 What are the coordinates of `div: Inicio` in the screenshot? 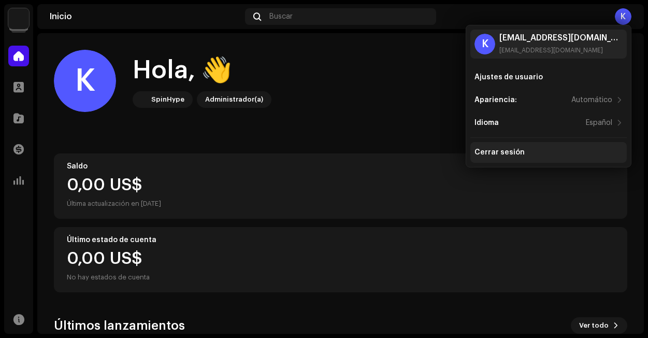 It's located at (145, 17).